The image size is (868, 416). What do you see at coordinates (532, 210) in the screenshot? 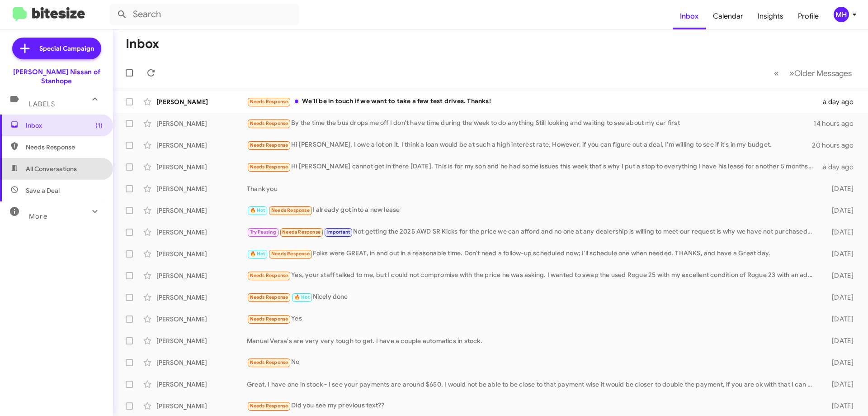
I see `div: I already got into a new lease` at bounding box center [532, 210].